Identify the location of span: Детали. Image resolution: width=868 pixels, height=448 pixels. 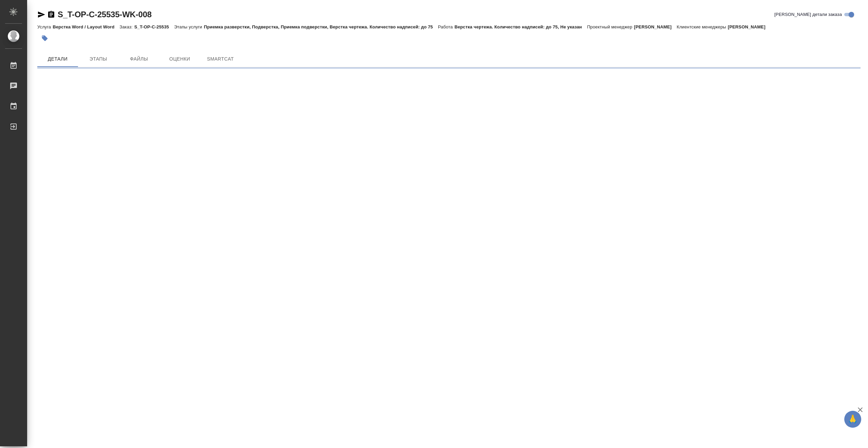
(58, 59).